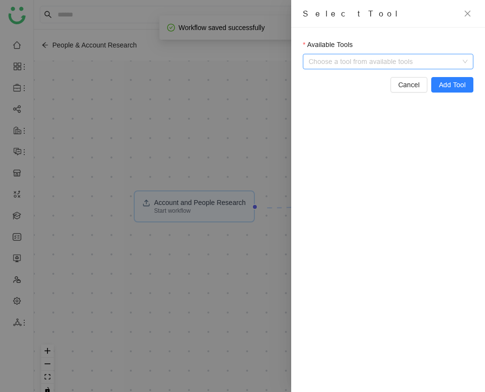  Describe the element at coordinates (409, 85) in the screenshot. I see `button: Cancel` at that location.